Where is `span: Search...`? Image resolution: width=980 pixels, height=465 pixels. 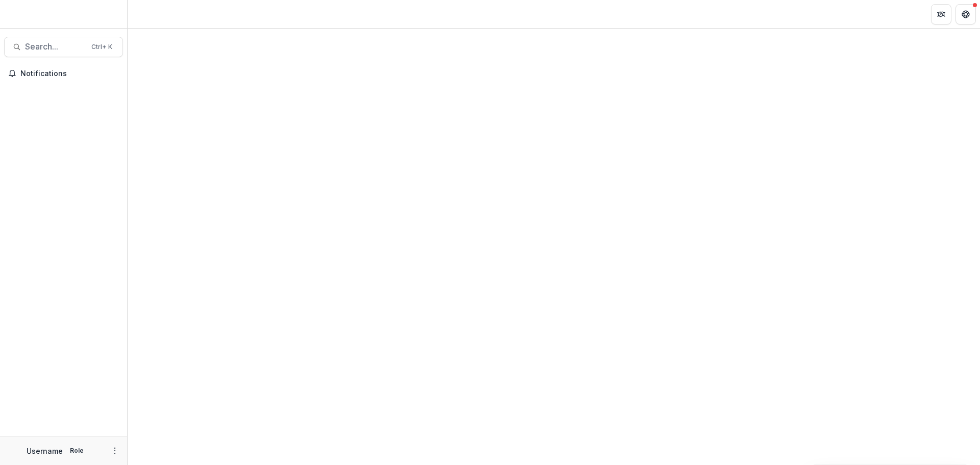
span: Search... is located at coordinates (55, 47).